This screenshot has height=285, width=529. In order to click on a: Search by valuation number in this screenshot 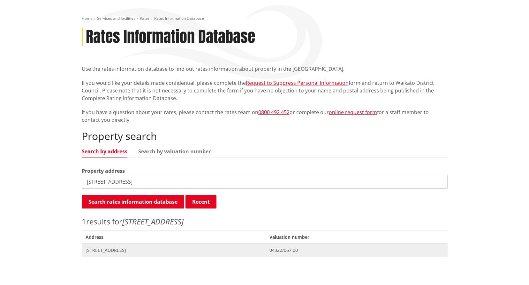, I will do `click(174, 152)`.